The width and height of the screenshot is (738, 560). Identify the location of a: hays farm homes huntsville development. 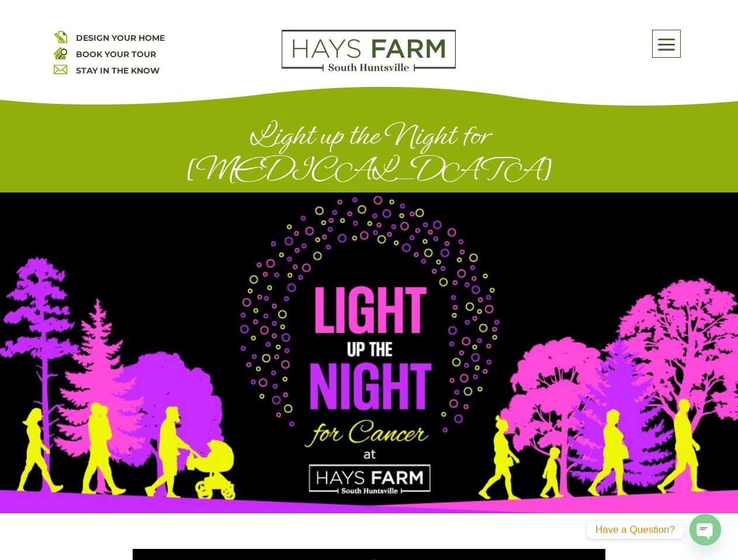
(369, 69).